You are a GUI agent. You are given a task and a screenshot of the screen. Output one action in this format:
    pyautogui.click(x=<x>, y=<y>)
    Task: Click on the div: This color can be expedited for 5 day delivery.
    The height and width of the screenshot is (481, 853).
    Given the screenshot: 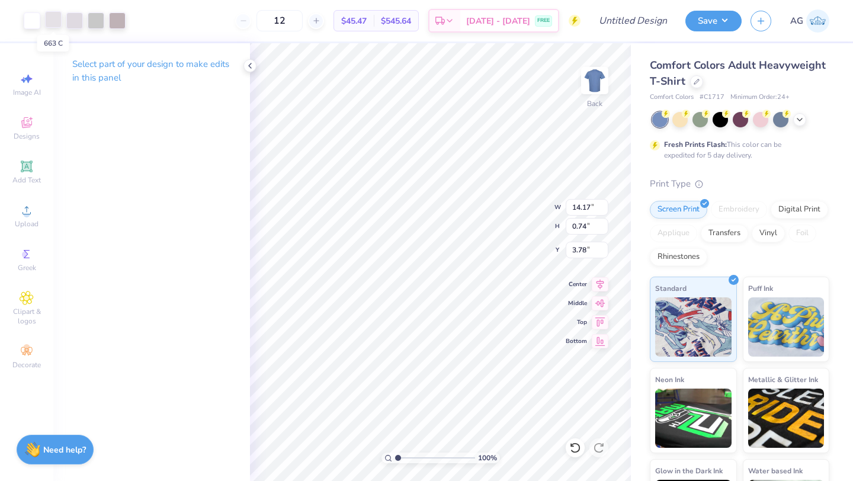 What is the action you would take?
    pyautogui.click(x=737, y=150)
    